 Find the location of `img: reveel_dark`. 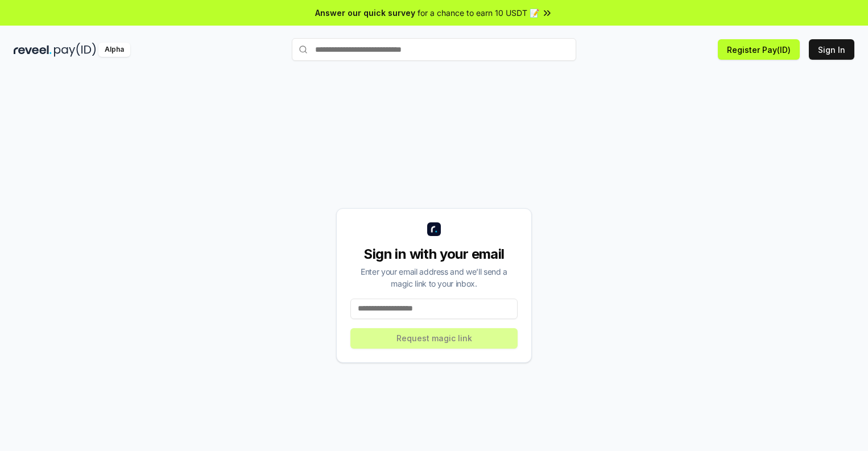

img: reveel_dark is located at coordinates (32, 50).